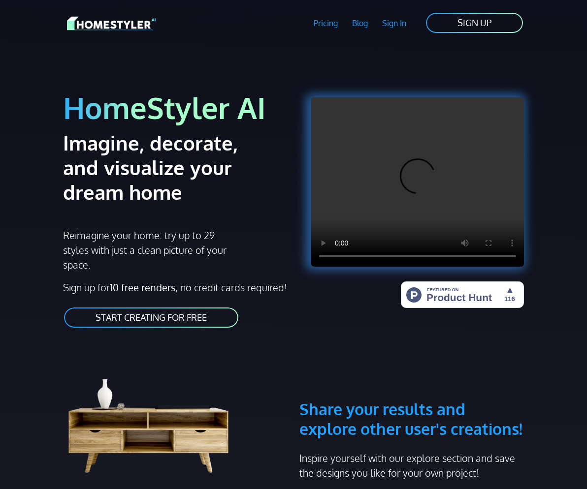 The height and width of the screenshot is (489, 587). I want to click on h1: HomeStyler AI, so click(175, 108).